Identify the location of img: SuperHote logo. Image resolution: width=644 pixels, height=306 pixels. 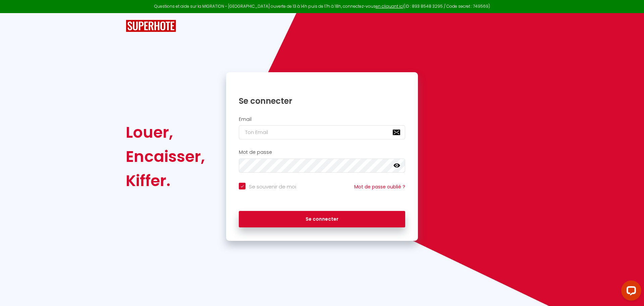
(151, 26).